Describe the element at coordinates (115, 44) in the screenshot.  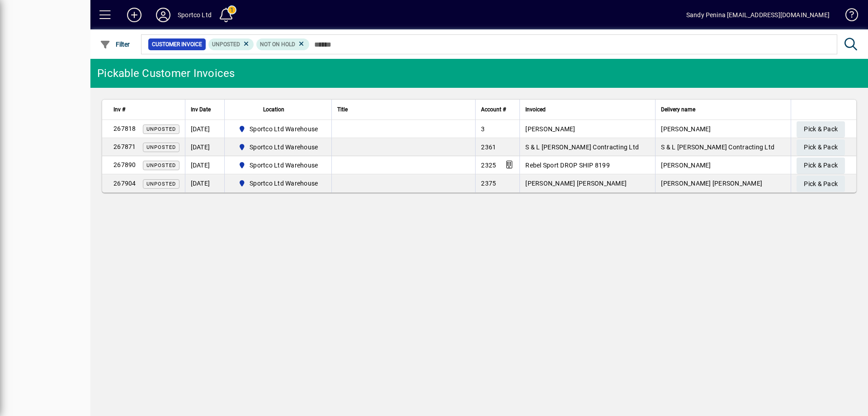
I see `button: Filter` at that location.